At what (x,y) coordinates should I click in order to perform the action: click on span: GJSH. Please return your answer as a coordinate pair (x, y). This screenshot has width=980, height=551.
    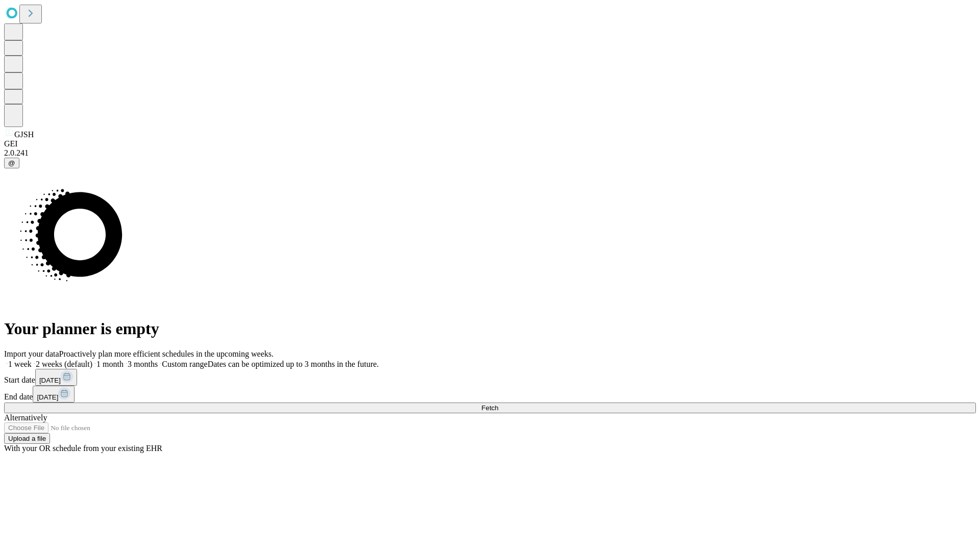
    Looking at the image, I should click on (24, 135).